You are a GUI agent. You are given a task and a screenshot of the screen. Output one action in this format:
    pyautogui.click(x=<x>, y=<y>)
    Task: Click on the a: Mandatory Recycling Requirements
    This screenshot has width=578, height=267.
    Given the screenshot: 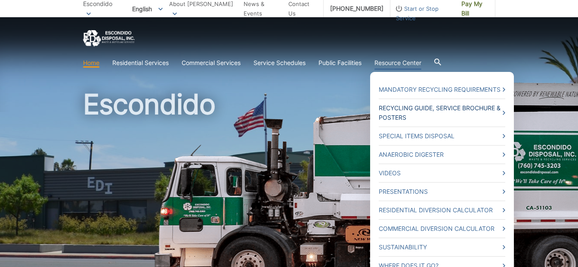 What is the action you would take?
    pyautogui.click(x=442, y=90)
    